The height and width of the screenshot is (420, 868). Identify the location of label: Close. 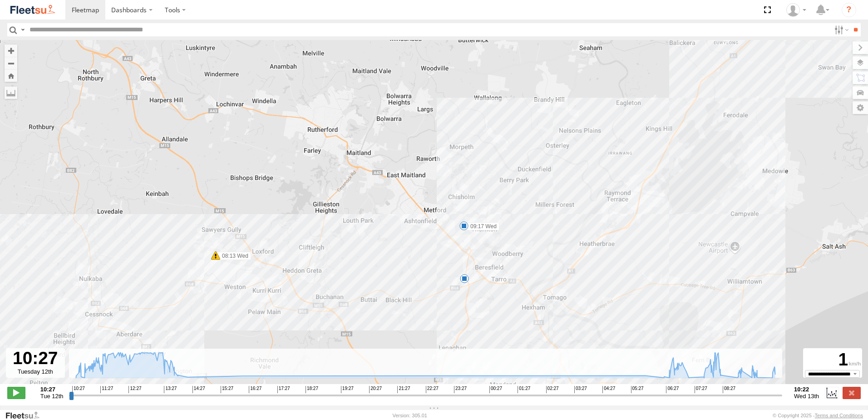
(852, 392).